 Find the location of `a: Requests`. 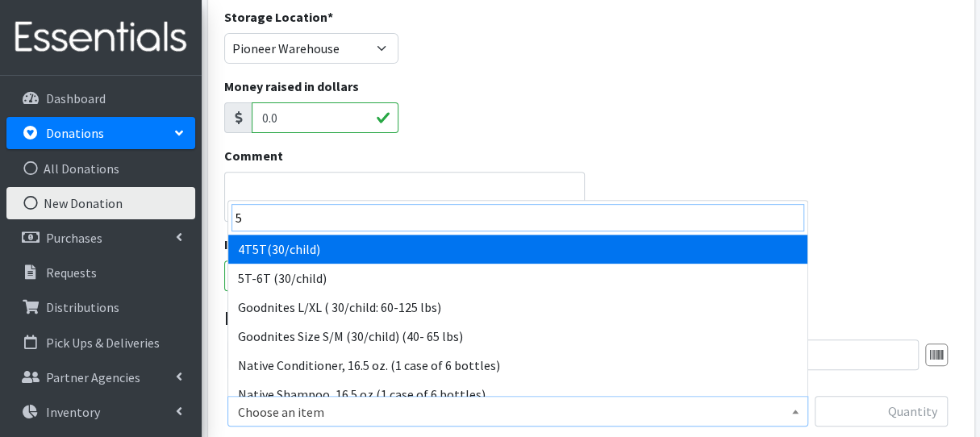

a: Requests is located at coordinates (101, 273).